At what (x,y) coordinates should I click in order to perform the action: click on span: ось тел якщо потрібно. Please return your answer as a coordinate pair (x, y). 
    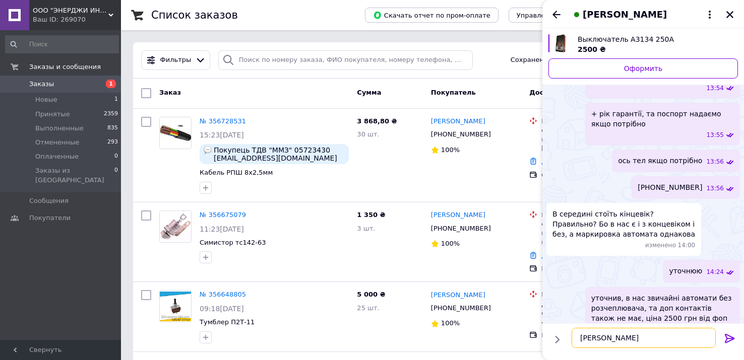
    Looking at the image, I should click on (659, 161).